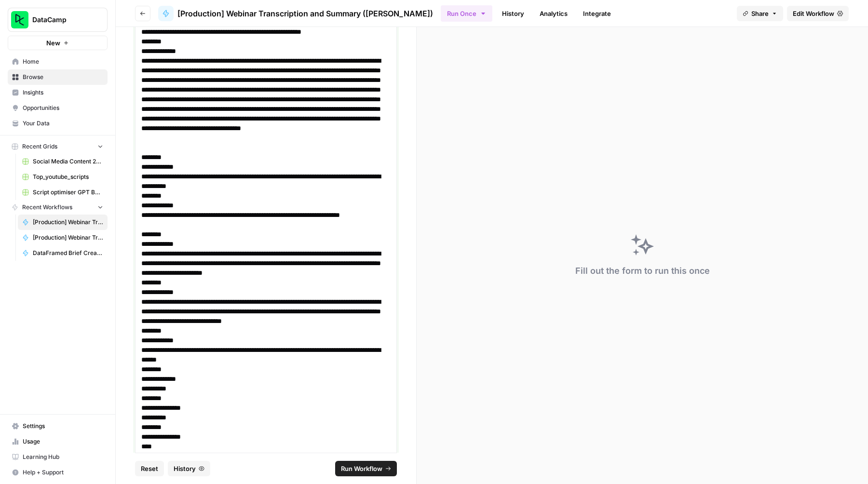  Describe the element at coordinates (63, 108) in the screenshot. I see `span: Opportunities` at that location.